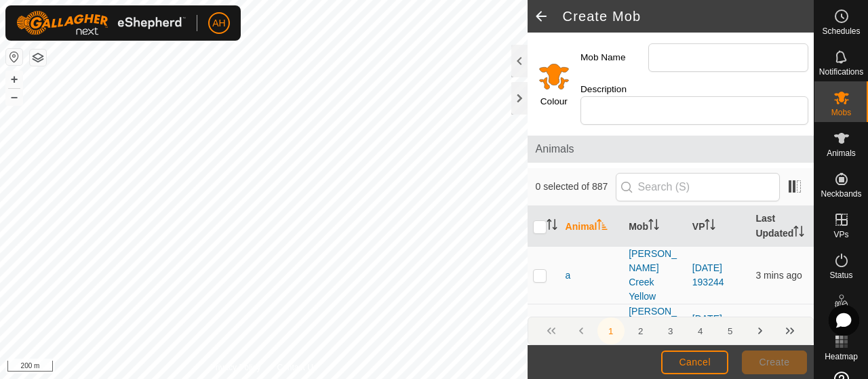  What do you see at coordinates (841, 234) in the screenshot?
I see `span: VPs` at bounding box center [841, 234].